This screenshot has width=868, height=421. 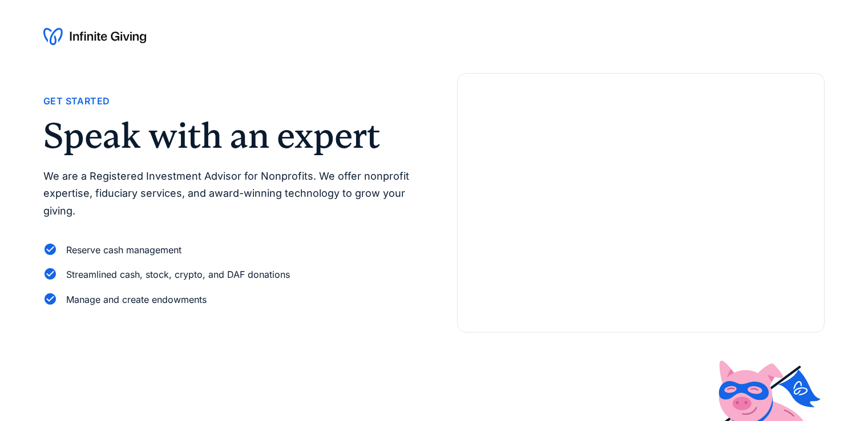 I want to click on div: Get Started, so click(x=76, y=101).